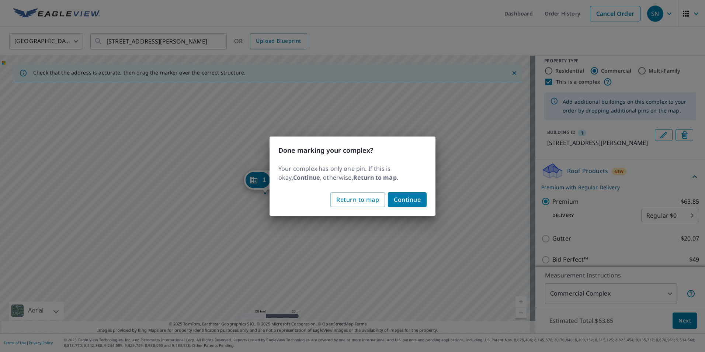 The image size is (705, 352). Describe the element at coordinates (352, 150) in the screenshot. I see `h3: Done marking your complex?` at that location.